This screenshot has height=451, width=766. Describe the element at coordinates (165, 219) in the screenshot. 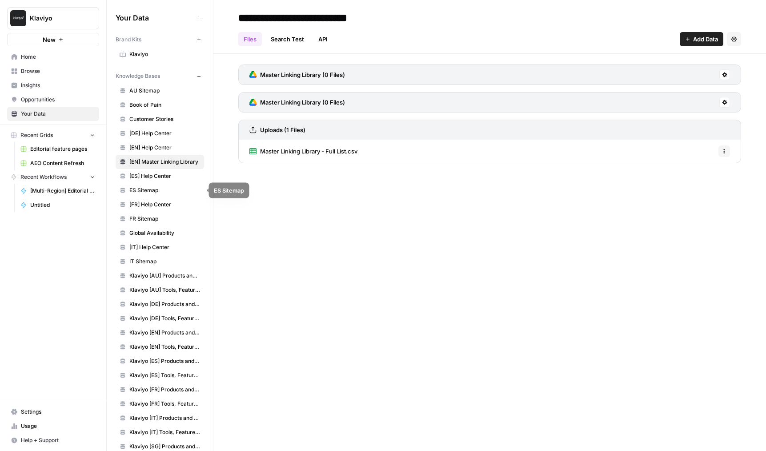

I see `span: FR Sitemap` at that location.